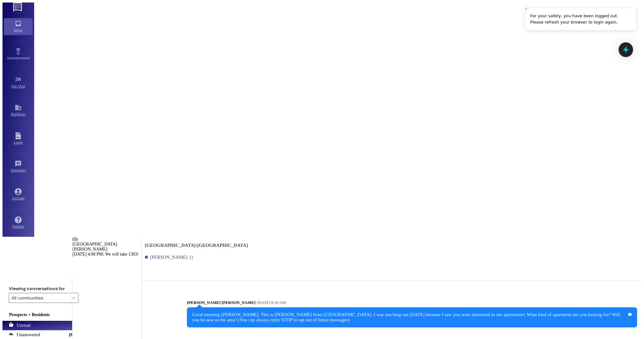 The height and width of the screenshot is (339, 644). Describe the element at coordinates (18, 195) in the screenshot. I see `a: Account` at that location.